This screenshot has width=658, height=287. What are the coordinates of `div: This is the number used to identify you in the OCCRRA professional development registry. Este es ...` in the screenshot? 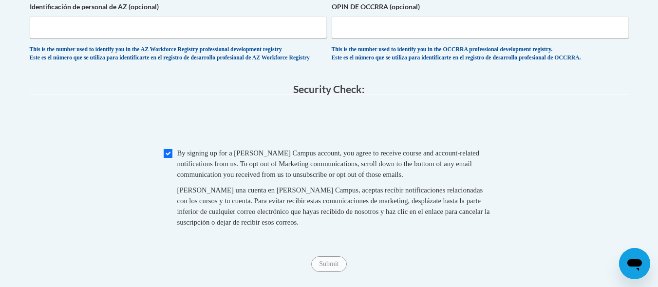 It's located at (480, 54).